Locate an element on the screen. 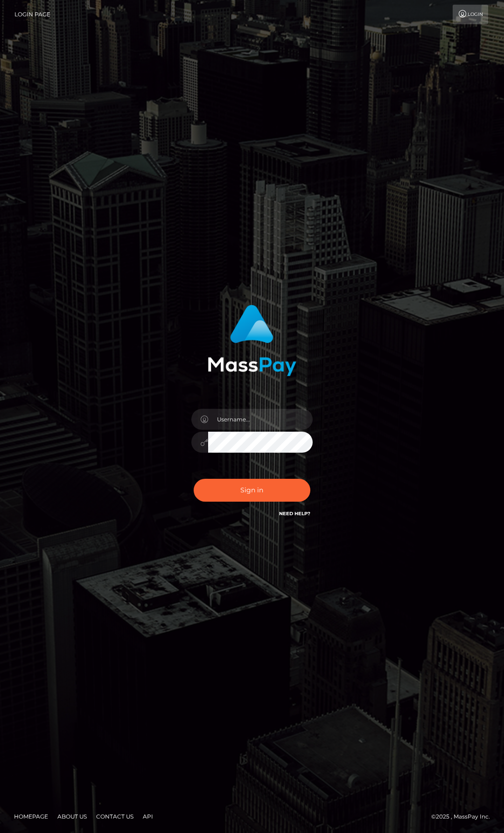 The height and width of the screenshot is (833, 504). button: Sign in is located at coordinates (252, 490).